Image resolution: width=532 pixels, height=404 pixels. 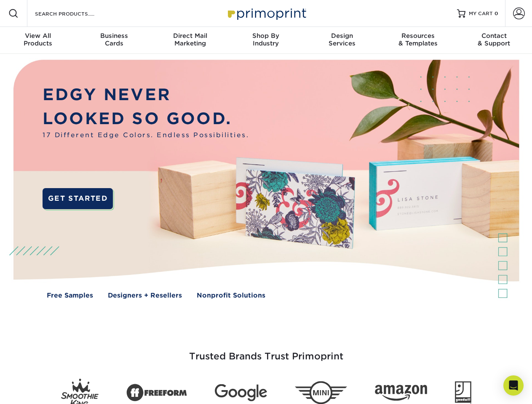 I want to click on span: Direct Mail, so click(x=190, y=36).